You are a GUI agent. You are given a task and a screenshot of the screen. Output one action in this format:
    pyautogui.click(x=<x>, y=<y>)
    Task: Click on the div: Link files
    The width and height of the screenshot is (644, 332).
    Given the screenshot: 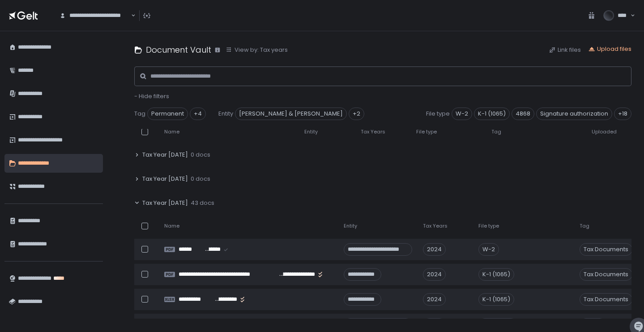 What is the action you would take?
    pyautogui.click(x=565, y=50)
    